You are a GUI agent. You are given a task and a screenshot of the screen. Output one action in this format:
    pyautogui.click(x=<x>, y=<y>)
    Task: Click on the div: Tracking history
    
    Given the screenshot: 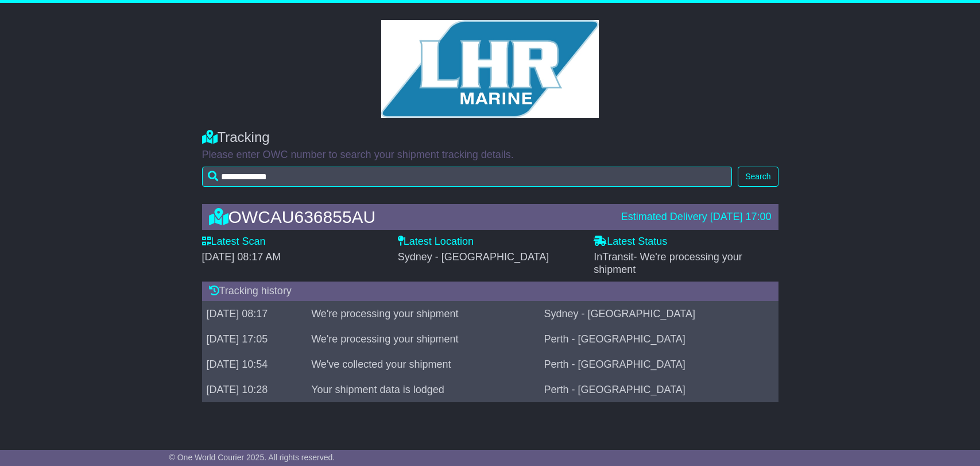 What is the action you would take?
    pyautogui.click(x=490, y=291)
    